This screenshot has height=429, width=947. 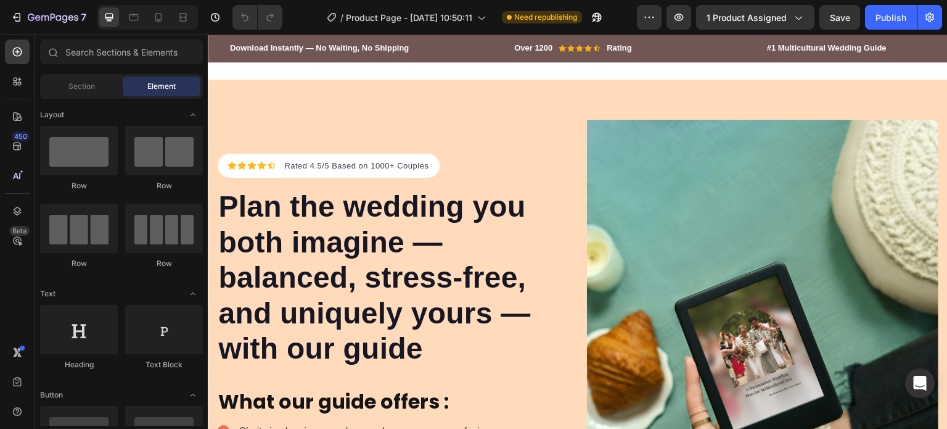 I want to click on strong: #1 Multicultural Wedding Guide, so click(x=619, y=13).